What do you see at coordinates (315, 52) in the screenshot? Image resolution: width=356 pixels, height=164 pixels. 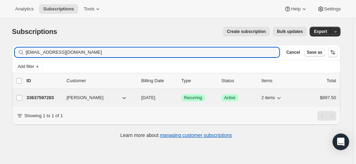 I see `span: Save as` at bounding box center [315, 52].